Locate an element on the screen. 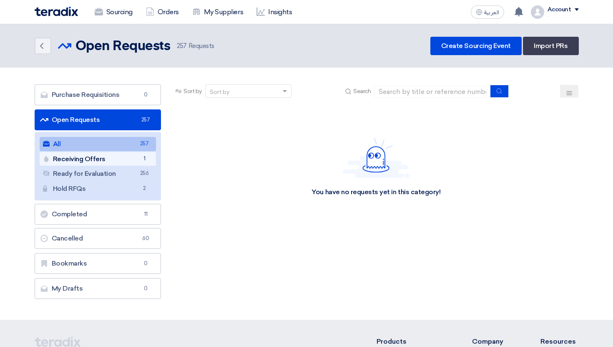  span: 11 is located at coordinates (146, 214).